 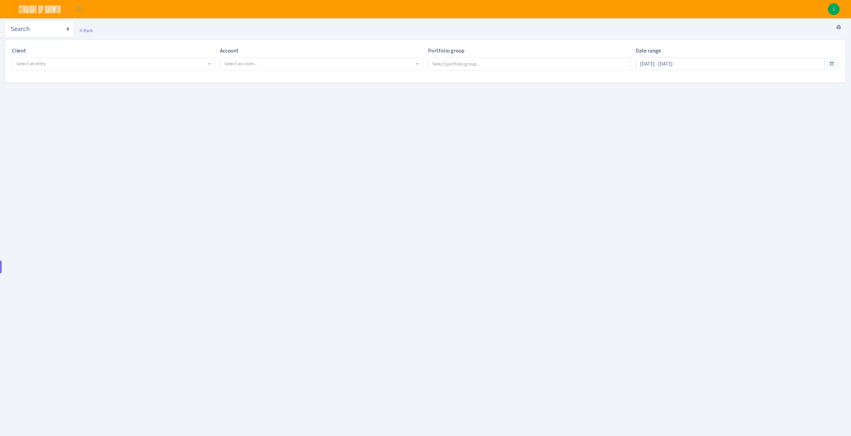 I want to click on span: Select account..., so click(x=240, y=64).